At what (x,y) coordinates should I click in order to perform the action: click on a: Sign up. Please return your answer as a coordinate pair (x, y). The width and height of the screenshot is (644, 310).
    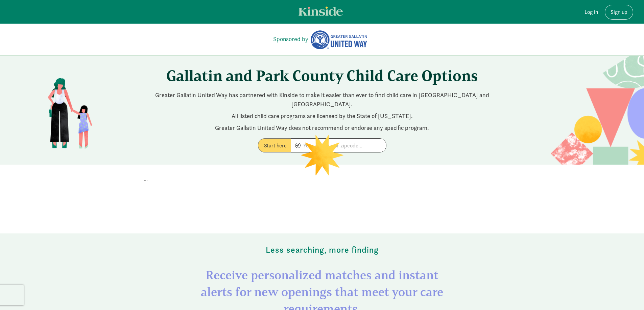
    Looking at the image, I should click on (619, 12).